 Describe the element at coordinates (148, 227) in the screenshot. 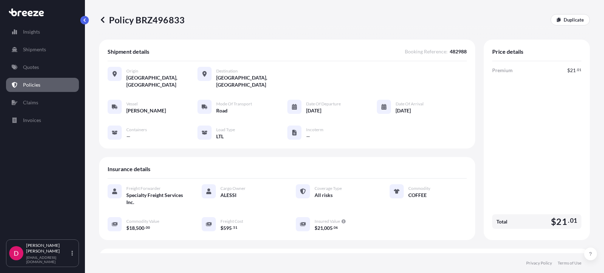

I see `span: 00` at that location.